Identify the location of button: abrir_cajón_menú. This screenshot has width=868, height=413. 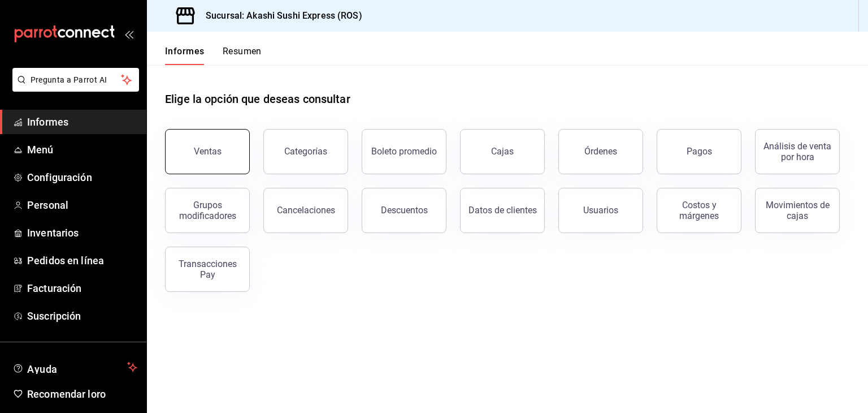
(129, 34).